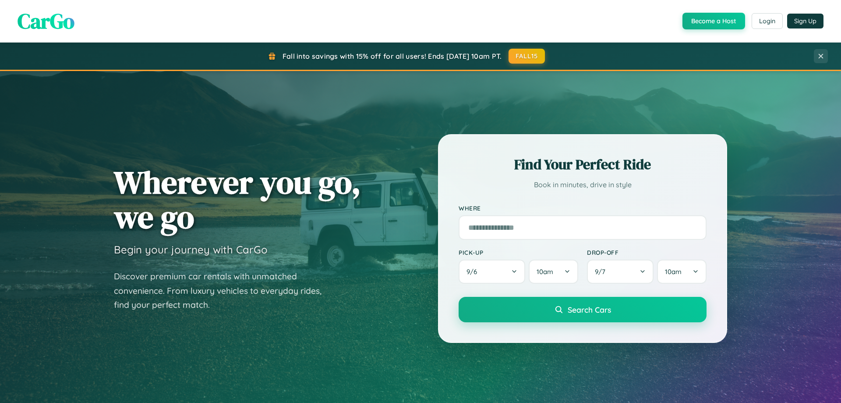 Image resolution: width=841 pixels, height=403 pixels. What do you see at coordinates (518, 252) in the screenshot?
I see `label: Pick-up` at bounding box center [518, 252].